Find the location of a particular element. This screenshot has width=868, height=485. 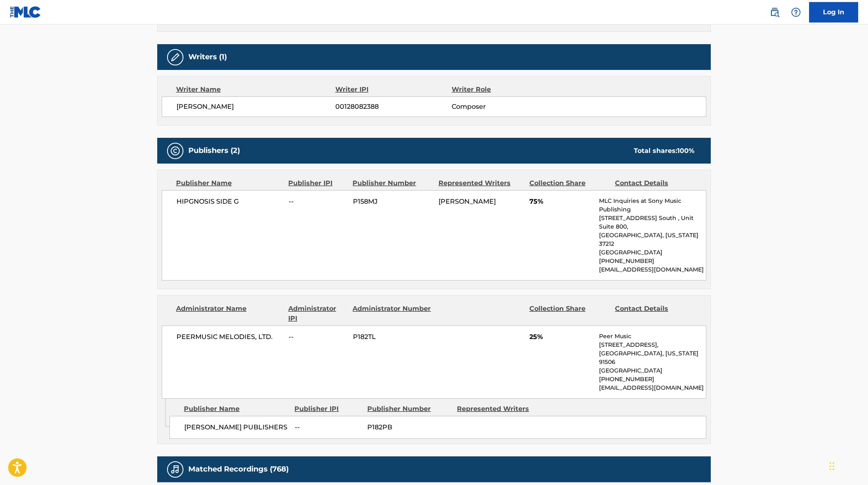

span: Composer is located at coordinates (504, 106).